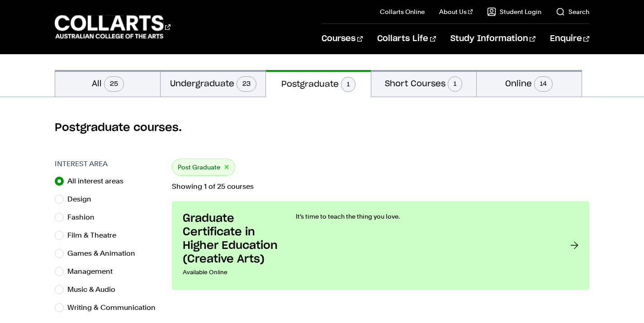  I want to click on button: Postgraduate1, so click(318, 83).